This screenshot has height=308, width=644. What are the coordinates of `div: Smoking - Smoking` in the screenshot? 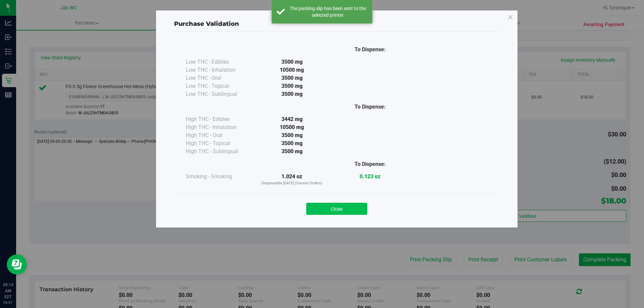 It's located at (220, 177).